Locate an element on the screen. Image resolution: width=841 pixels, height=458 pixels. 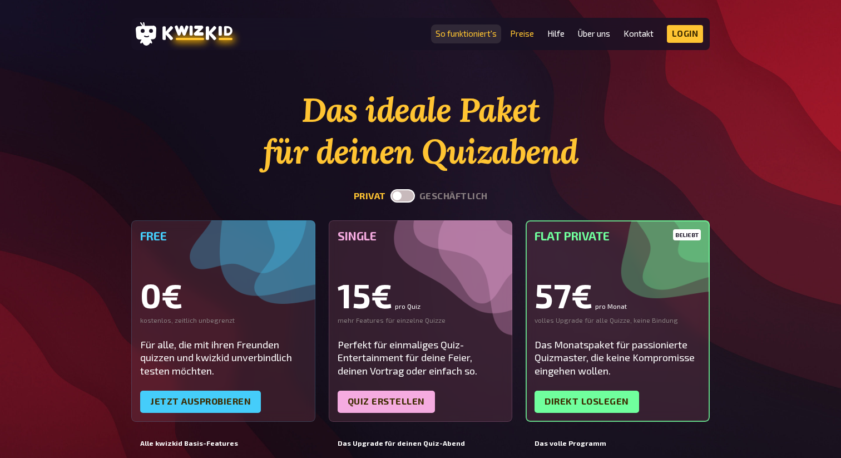
a: Kontakt is located at coordinates (638, 33).